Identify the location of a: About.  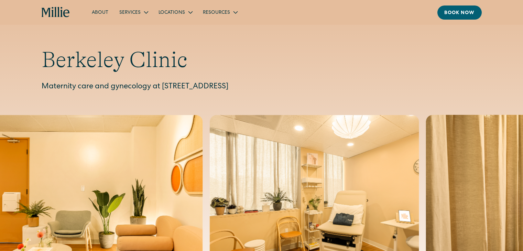
(100, 12).